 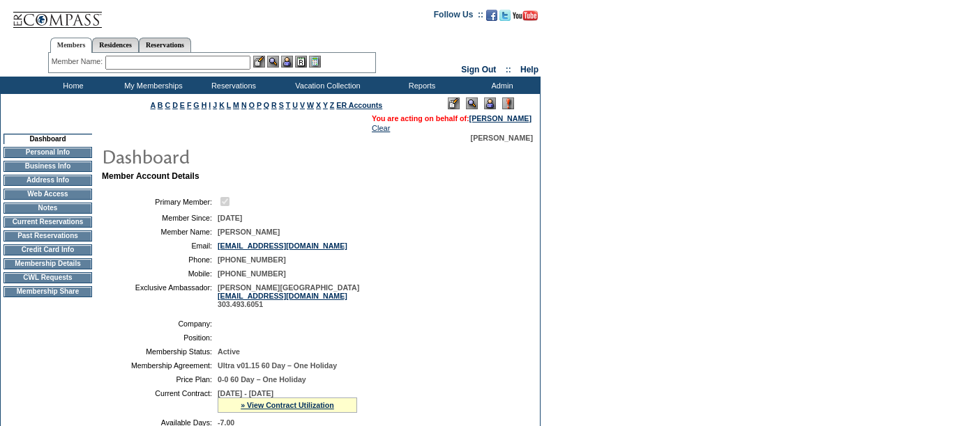 What do you see at coordinates (277, 366) in the screenshot?
I see `span: Ultra v01.15 60 Day – One Holiday` at bounding box center [277, 366].